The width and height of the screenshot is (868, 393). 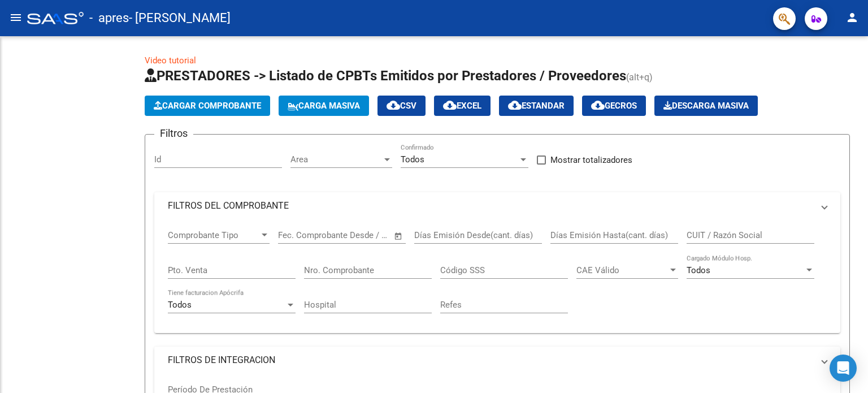 I want to click on span: PRESTADORES -> Listado de CPBTs Emitidos por Prestadores / Proveedores, so click(x=385, y=76).